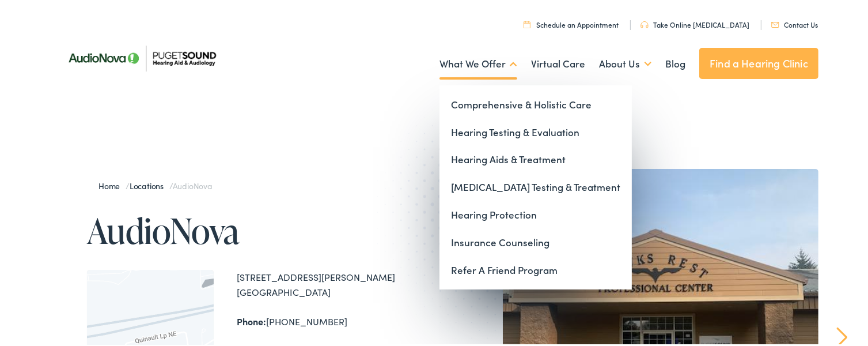 This screenshot has height=346, width=868. Describe the element at coordinates (112, 184) in the screenshot. I see `a: Home` at that location.